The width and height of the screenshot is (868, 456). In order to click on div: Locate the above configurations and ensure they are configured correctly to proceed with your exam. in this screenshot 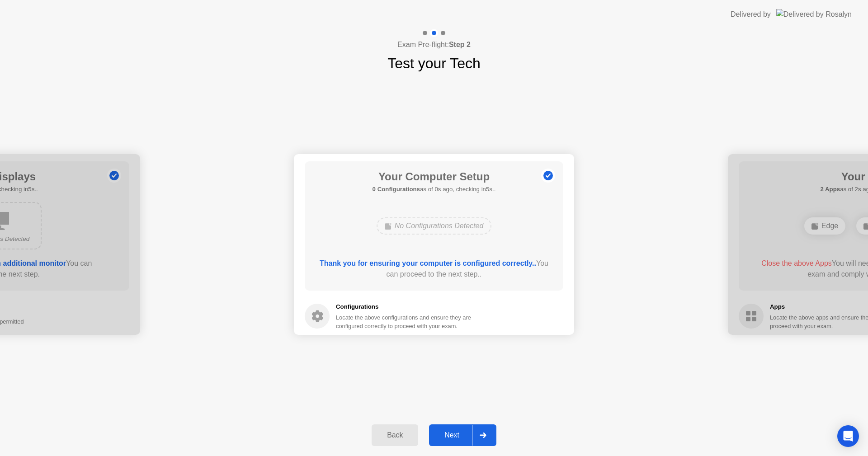, I will do `click(404, 322)`.